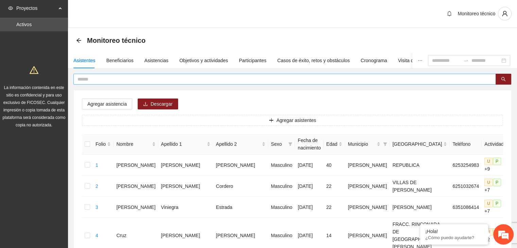  Describe the element at coordinates (204, 61) in the screenshot. I see `div: Objetivos y actividades` at that location.